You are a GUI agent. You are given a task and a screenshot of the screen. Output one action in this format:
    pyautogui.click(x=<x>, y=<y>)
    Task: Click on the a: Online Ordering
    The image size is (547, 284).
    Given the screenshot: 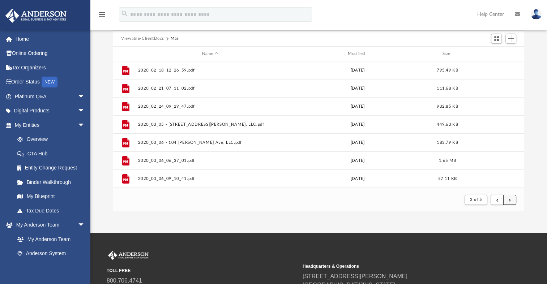 What is the action you would take?
    pyautogui.click(x=50, y=54)
    